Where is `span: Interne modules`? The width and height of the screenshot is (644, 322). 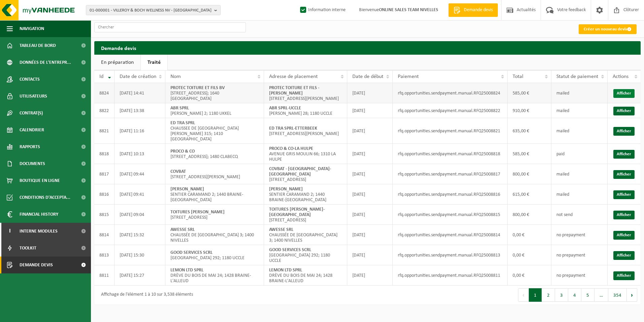
span: Interne modules is located at coordinates (38, 231).